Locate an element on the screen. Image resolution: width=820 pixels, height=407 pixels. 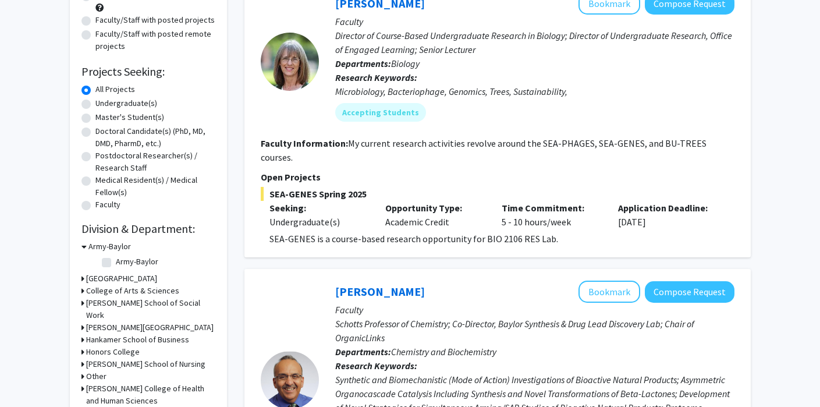
label: Army-Baylor is located at coordinates (137, 261).